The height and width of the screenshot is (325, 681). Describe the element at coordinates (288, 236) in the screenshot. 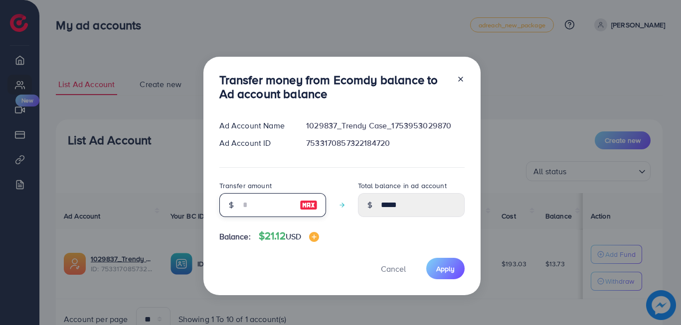

I see `h4: $21.12` at that location.